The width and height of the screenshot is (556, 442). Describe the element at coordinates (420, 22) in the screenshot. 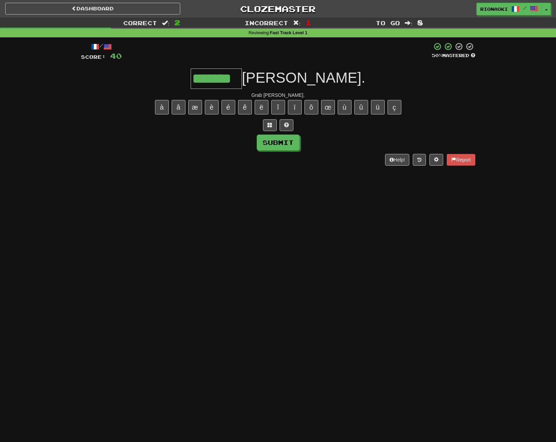

I see `span: 8` at that location.